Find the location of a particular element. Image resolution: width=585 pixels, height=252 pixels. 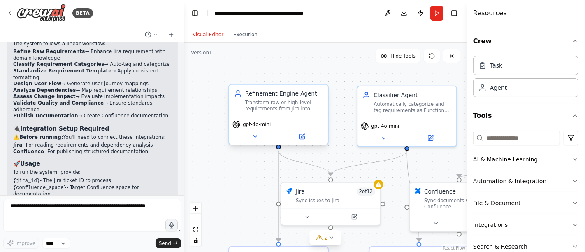

span: Number of enabled actions is located at coordinates (366, 192).